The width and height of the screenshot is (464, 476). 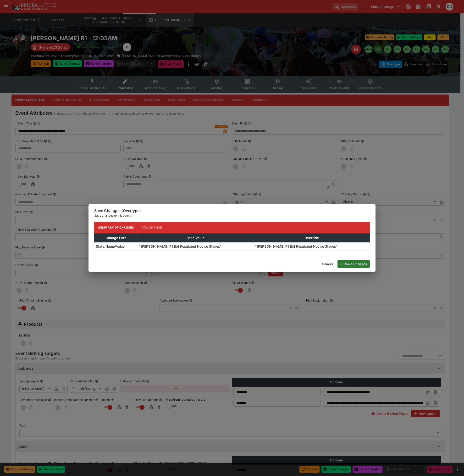 What do you see at coordinates (354, 264) in the screenshot?
I see `button: Save Changes` at bounding box center [354, 264].